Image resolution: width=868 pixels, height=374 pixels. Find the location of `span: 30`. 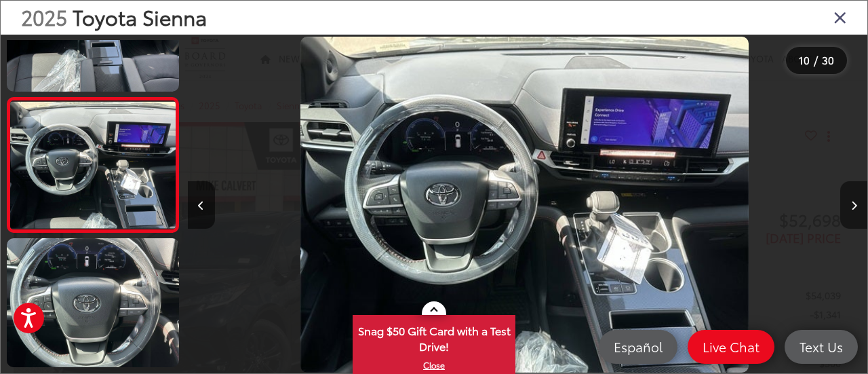

span: 30 is located at coordinates (828, 60).